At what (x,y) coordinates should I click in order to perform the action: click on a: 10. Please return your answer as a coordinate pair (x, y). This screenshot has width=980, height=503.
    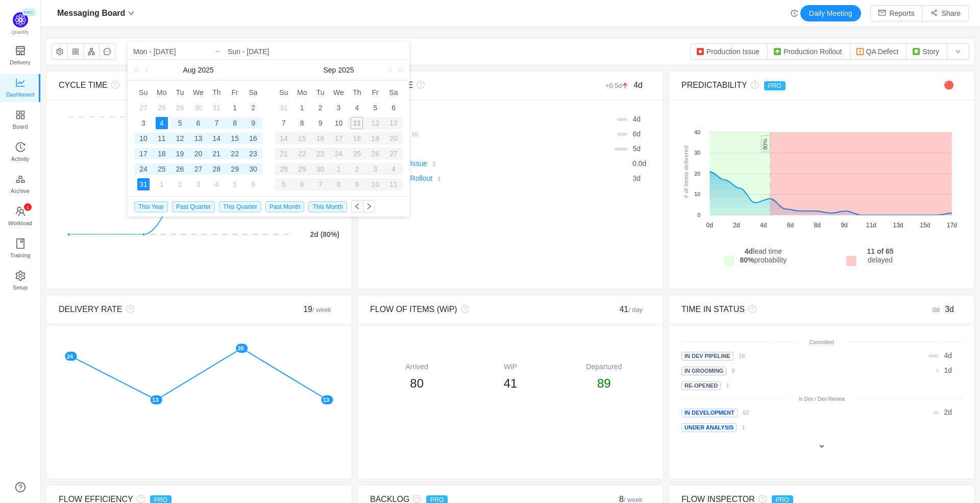
    Looking at the image, I should click on (412, 134).